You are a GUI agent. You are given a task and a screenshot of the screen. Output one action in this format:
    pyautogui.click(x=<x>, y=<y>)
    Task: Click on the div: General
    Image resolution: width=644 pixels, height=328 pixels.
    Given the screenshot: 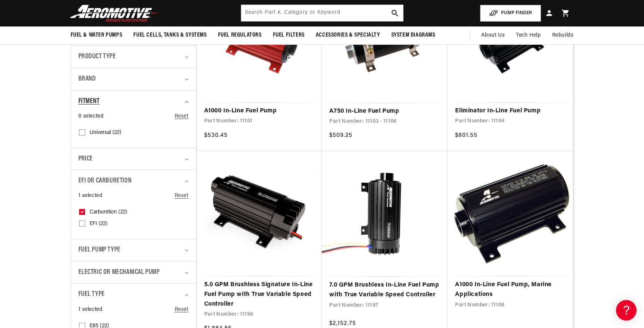 What is the action you would take?
    pyautogui.click(x=75, y=55)
    